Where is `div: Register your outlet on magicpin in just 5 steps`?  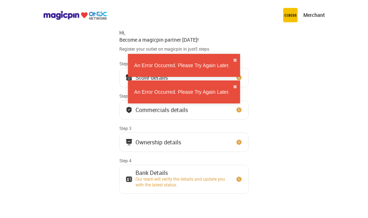
div: Register your outlet on magicpin in just 5 steps is located at coordinates (184, 49).